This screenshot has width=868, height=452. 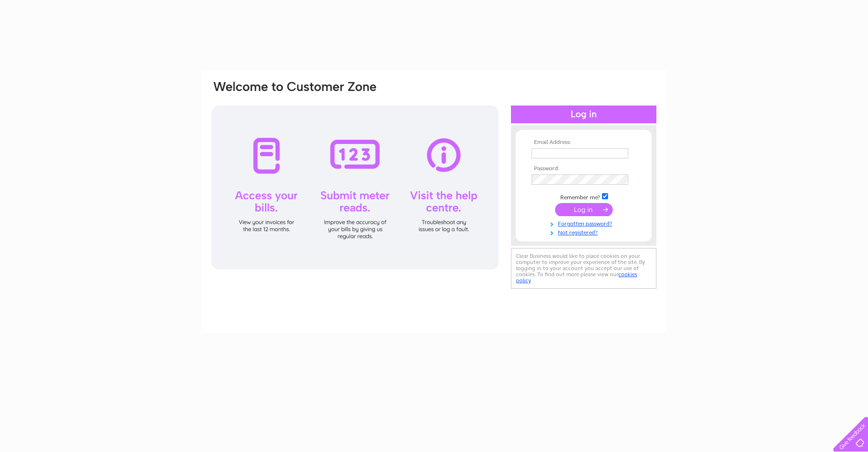 What do you see at coordinates (584, 210) in the screenshot?
I see `input: Submit` at bounding box center [584, 210].